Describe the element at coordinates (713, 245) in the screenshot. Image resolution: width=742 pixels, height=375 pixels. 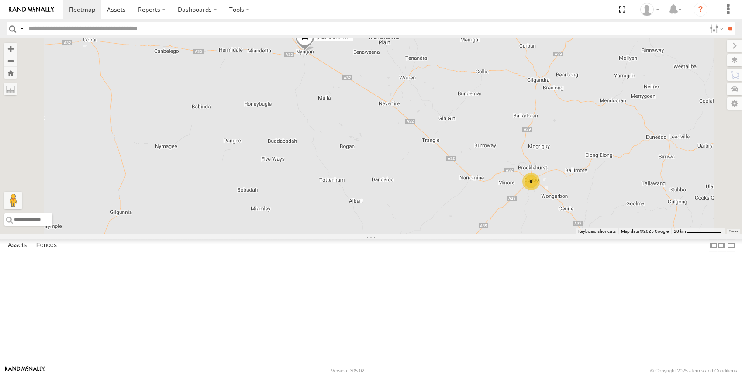
I see `label: Dock Summary Table to the Left` at that location.